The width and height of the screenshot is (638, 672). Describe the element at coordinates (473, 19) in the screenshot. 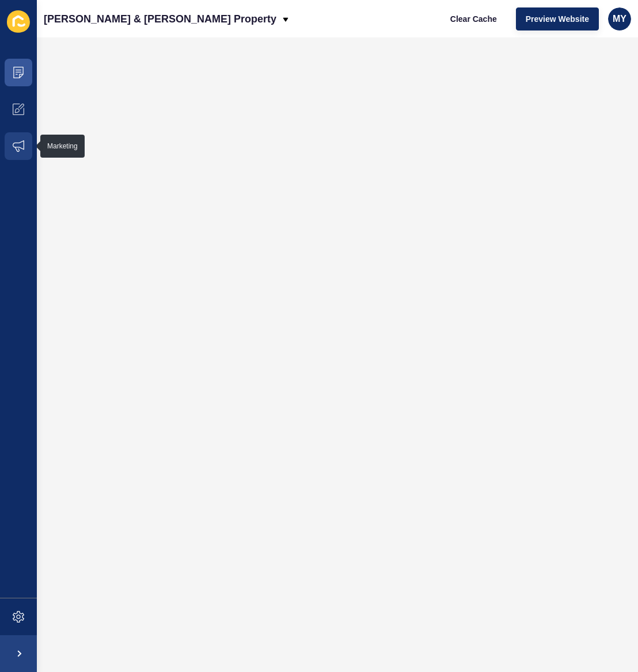

I see `span: Clear Cache` at that location.